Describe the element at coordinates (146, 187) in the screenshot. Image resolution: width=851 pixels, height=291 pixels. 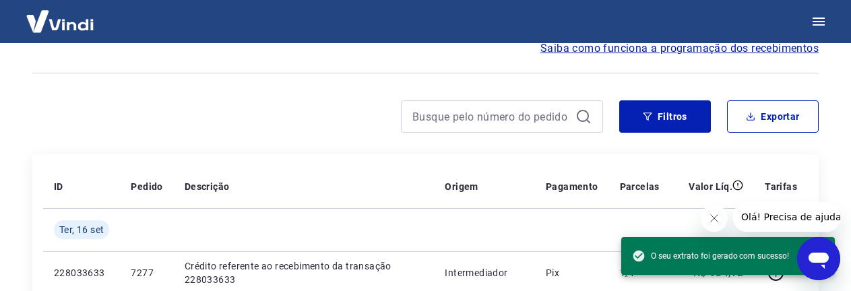
I see `p: Pedido` at that location.